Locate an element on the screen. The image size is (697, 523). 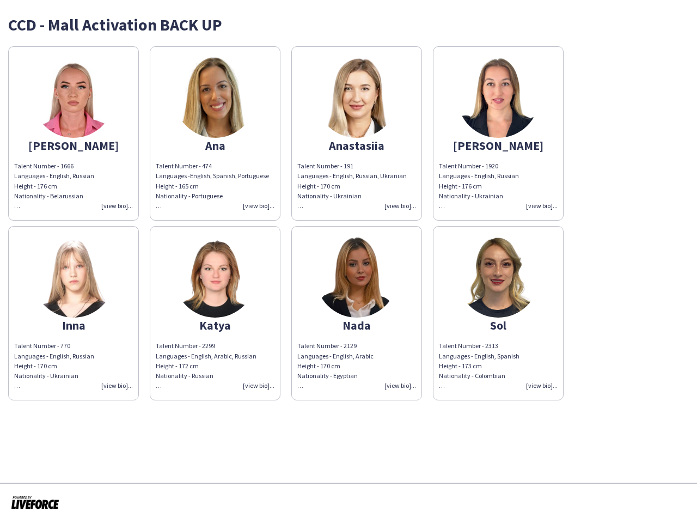
div: CCD - Mall Activation BACK UP is located at coordinates (349, 25).